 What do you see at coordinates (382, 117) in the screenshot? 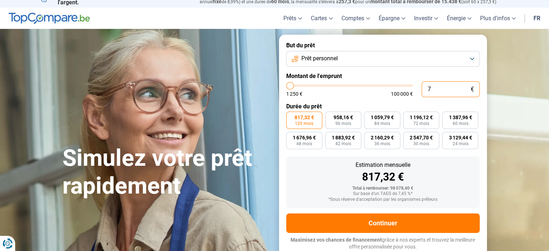
I see `span: 1 059,79 €` at bounding box center [382, 117].